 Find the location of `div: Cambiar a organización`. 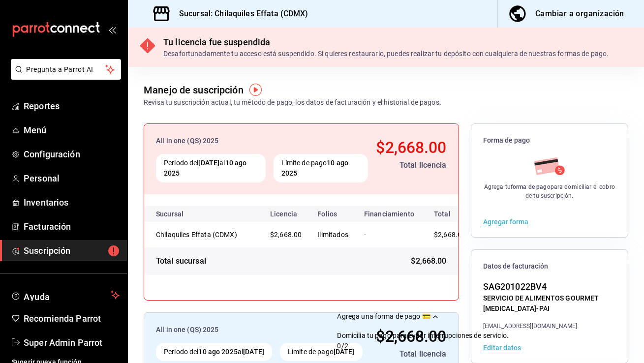

div: Cambiar a organización is located at coordinates (580, 14).